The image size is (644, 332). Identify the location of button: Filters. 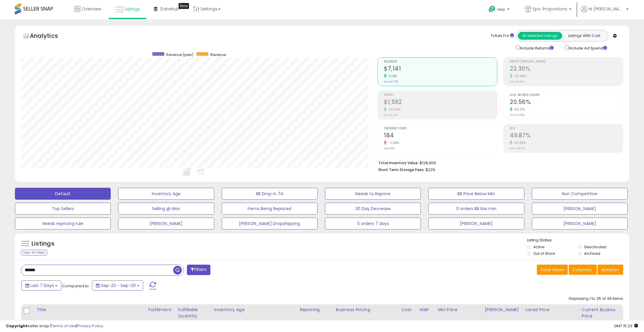
(198, 270).